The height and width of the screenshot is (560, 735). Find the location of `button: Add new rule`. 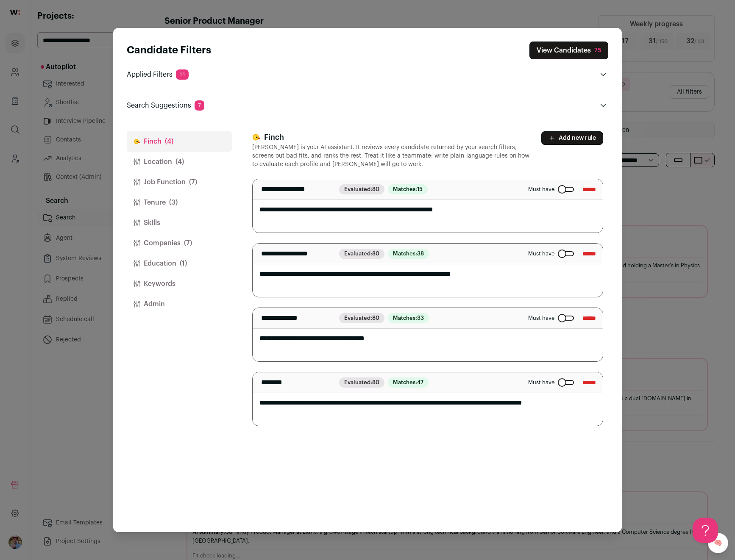

button: Add new rule is located at coordinates (572, 138).